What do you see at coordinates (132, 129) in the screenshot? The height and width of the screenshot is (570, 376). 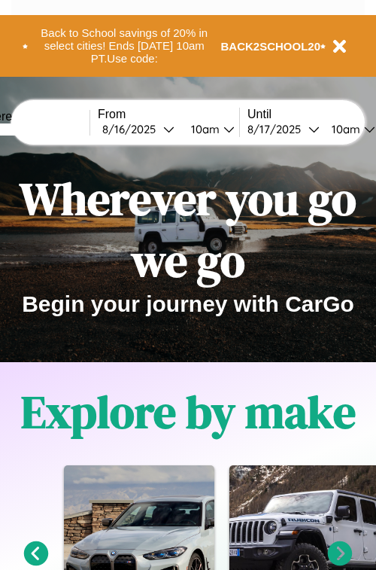 I see `div: 8 / 16 / 2025` at bounding box center [132, 129].